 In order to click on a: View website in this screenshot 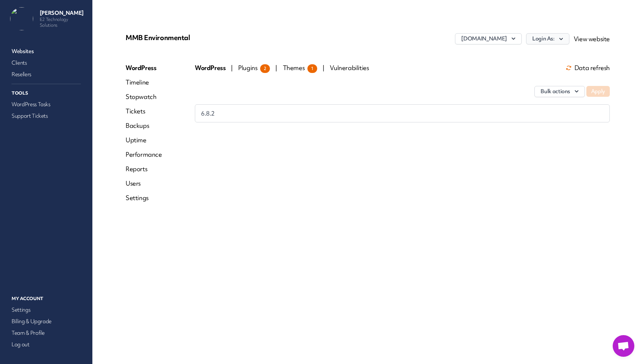, I will do `click(592, 39)`.